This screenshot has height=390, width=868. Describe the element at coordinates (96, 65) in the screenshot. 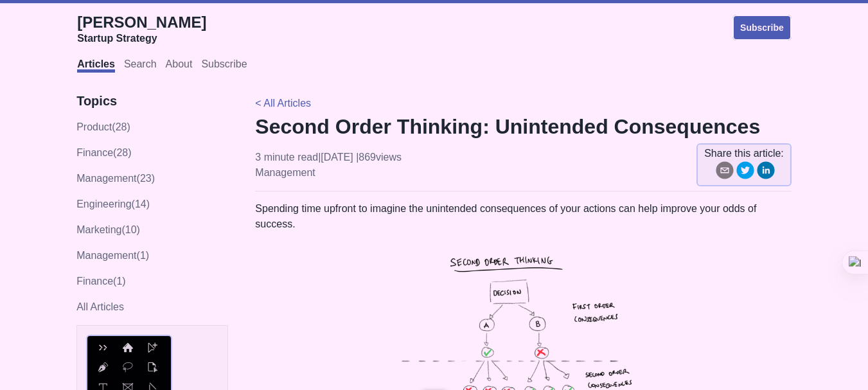

I see `a: Articles` at that location.